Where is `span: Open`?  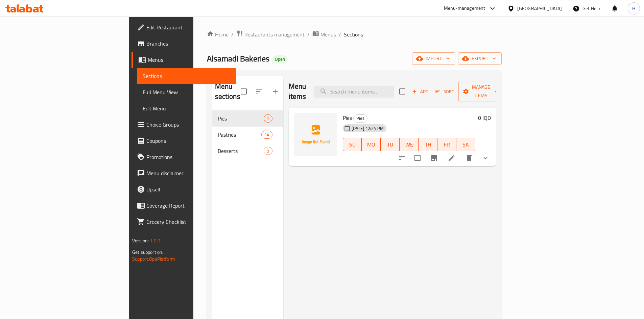 span: Open is located at coordinates (280, 59).